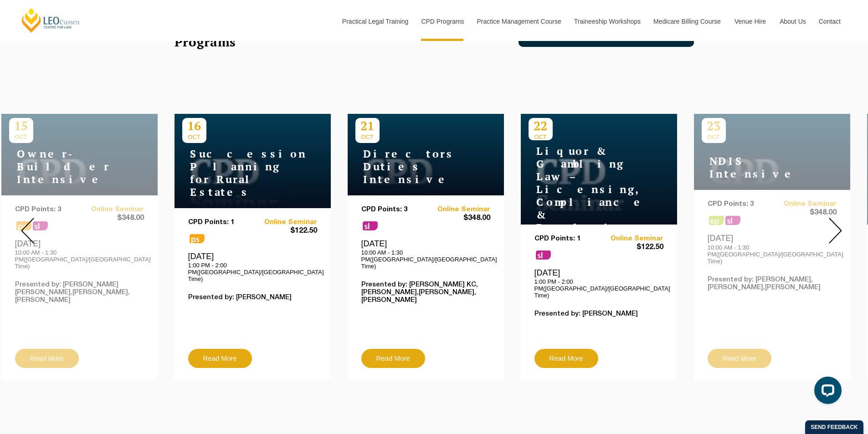 The width and height of the screenshot is (868, 434). What do you see at coordinates (835, 231) in the screenshot?
I see `img: Next` at bounding box center [835, 231].